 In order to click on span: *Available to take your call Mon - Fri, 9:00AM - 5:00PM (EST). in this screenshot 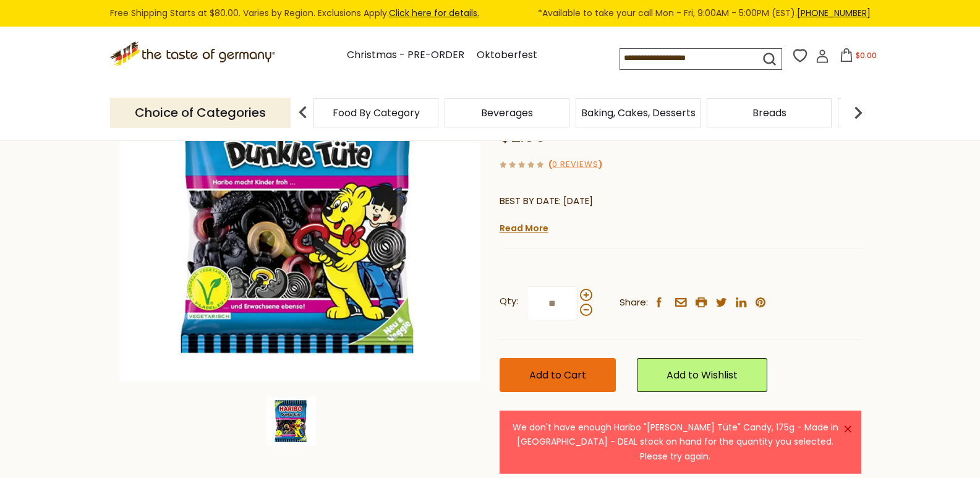, I will do `click(704, 13)`.